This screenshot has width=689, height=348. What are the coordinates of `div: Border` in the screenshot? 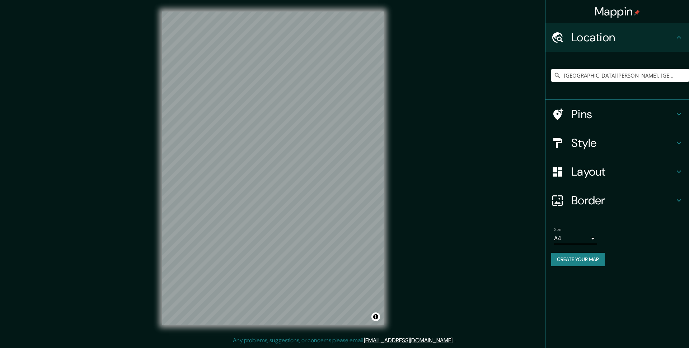 It's located at (618, 200).